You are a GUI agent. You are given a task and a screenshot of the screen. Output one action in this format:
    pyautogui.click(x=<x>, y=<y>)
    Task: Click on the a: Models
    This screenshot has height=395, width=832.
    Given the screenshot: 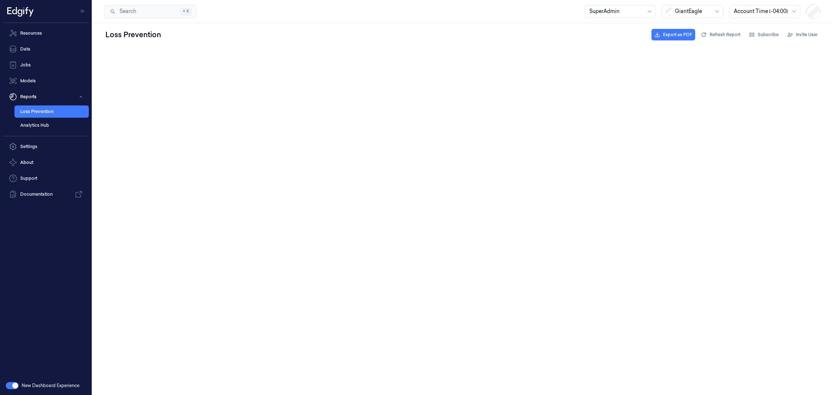 What is the action you would take?
    pyautogui.click(x=46, y=81)
    